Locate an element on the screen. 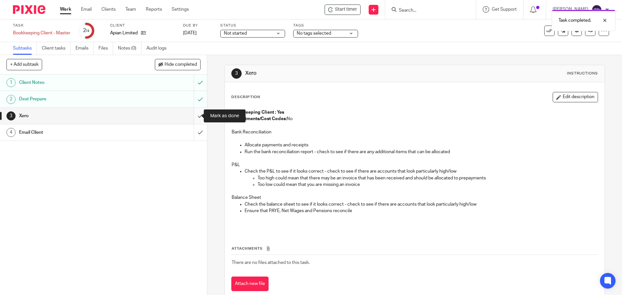 This screenshot has width=622, height=295. a: Settings is located at coordinates (180, 9).